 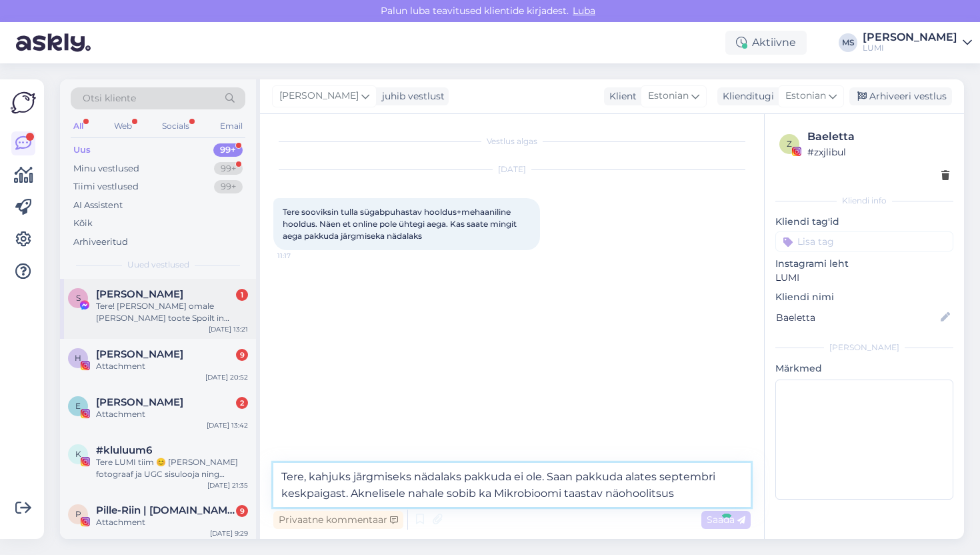 I want to click on div: Tiimi vestlused, so click(x=106, y=187).